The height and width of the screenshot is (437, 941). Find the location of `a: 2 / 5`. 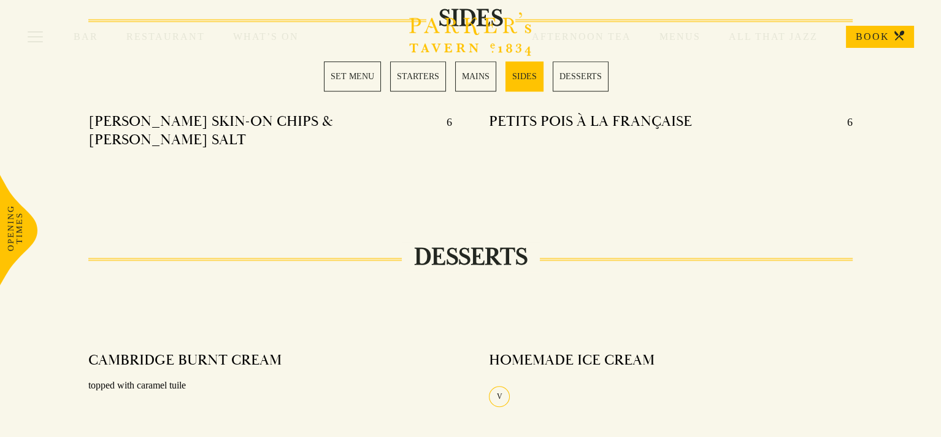

a: 2 / 5 is located at coordinates (418, 76).